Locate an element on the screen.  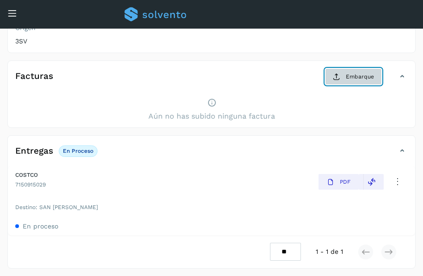
p: En proceso is located at coordinates (78, 151).